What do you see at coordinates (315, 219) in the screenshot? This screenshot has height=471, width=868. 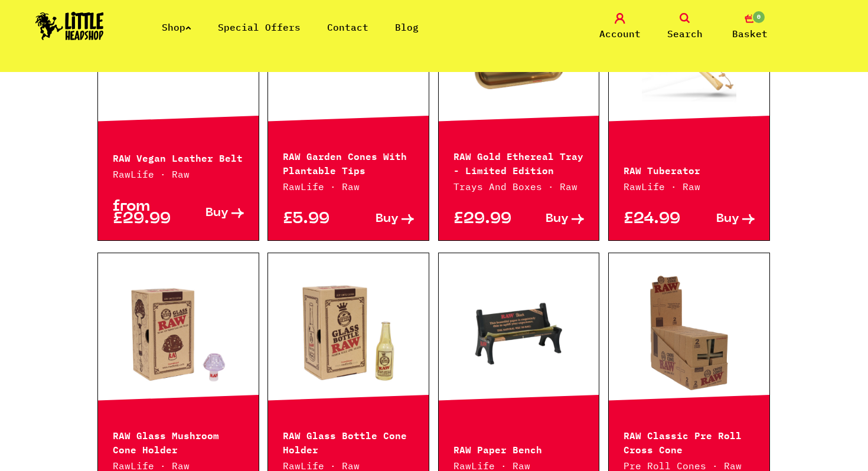 I see `p: £5.99` at bounding box center [315, 219].